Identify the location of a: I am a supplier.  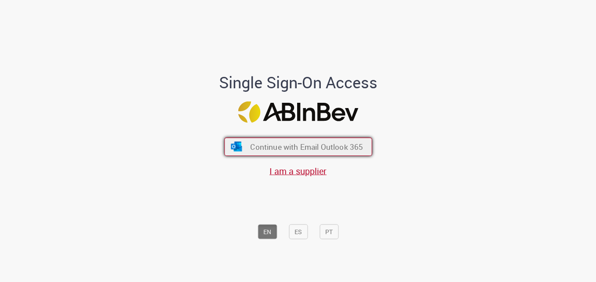
(298, 171).